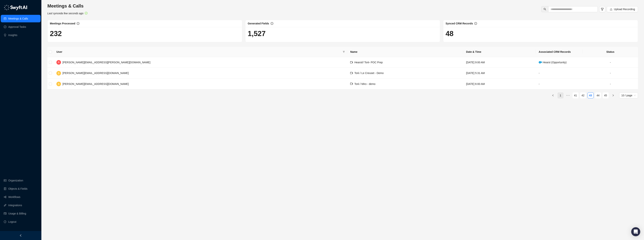 The image size is (644, 240). Describe the element at coordinates (62, 24) in the screenshot. I see `span: Meetings Processed` at that location.